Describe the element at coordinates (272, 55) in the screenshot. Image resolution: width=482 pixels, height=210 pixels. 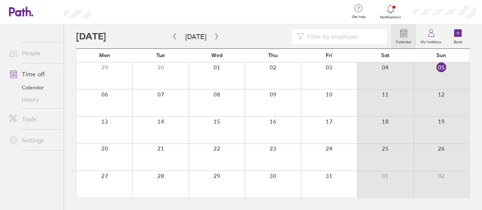
I see `span: Thu` at that location.